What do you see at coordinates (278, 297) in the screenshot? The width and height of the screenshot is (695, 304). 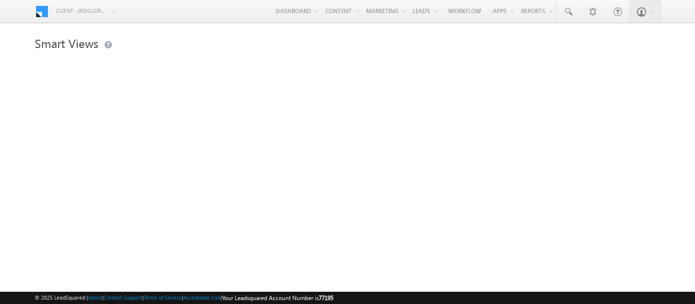 I see `span: Your Leadsquared Account Number is` at bounding box center [278, 297].